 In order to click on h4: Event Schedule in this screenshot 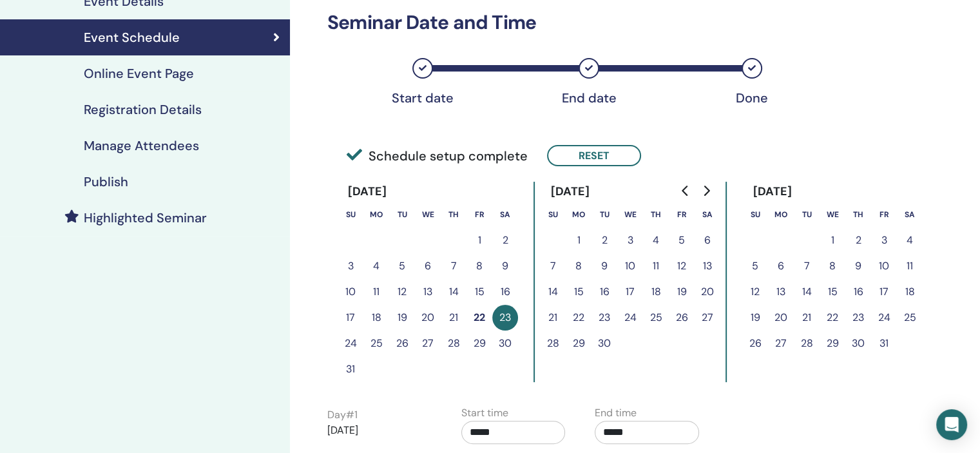, I will do `click(132, 37)`.